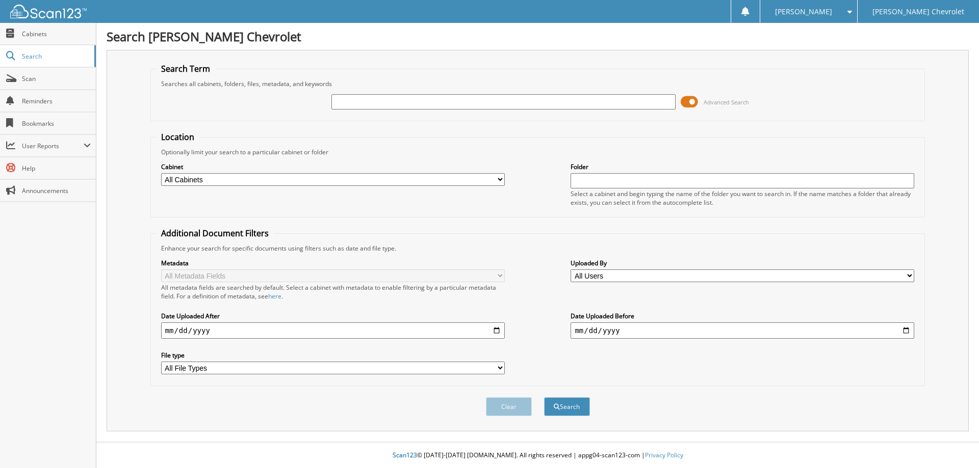 This screenshot has width=979, height=468. I want to click on span: Scan, so click(56, 79).